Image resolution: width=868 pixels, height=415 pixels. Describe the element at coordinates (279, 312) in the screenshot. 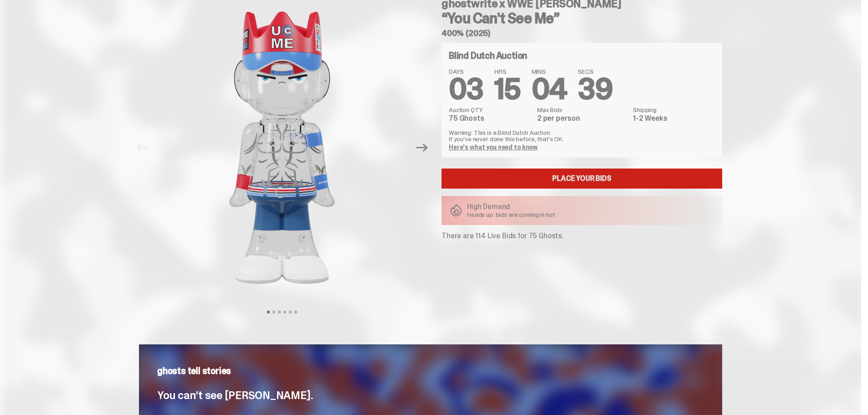

I see `button: View slide 3` at that location.